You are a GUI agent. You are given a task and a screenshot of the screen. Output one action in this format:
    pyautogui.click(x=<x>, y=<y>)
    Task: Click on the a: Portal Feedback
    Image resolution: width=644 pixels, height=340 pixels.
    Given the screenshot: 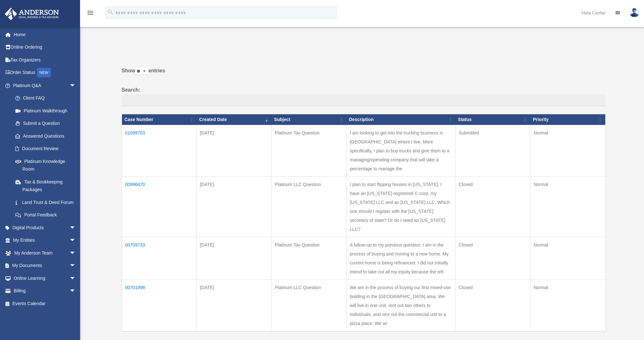 What is the action you would take?
    pyautogui.click(x=45, y=215)
    